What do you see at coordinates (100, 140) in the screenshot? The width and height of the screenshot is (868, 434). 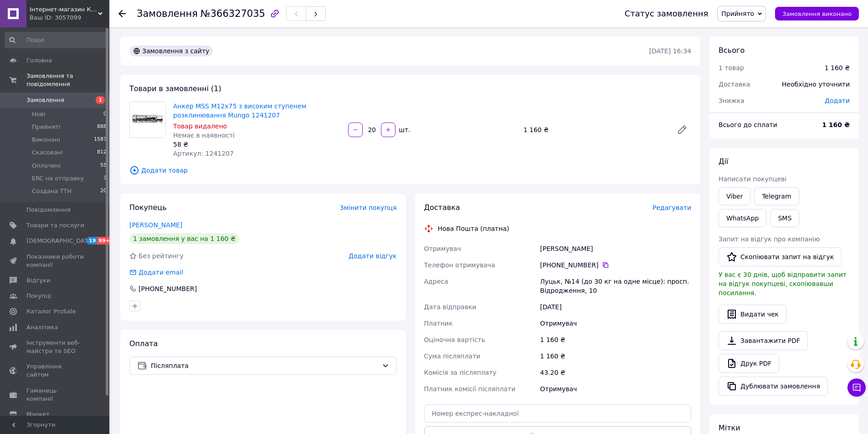 I see `span: 1587` at bounding box center [100, 140].